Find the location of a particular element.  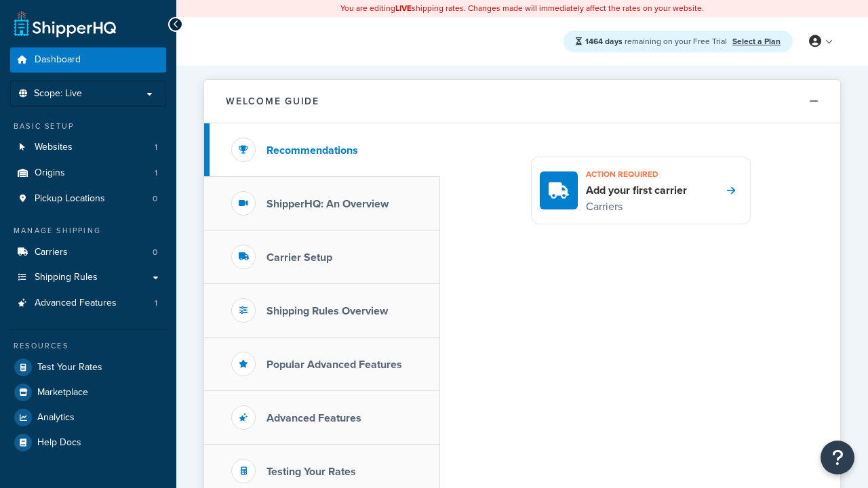

div: Resources is located at coordinates (88, 346).